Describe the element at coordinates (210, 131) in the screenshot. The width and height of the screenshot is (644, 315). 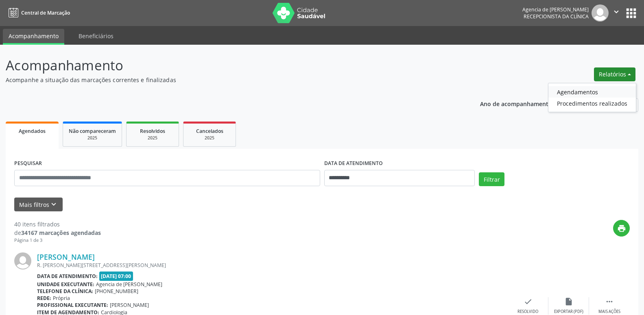
I see `span: Cancelados` at that location.